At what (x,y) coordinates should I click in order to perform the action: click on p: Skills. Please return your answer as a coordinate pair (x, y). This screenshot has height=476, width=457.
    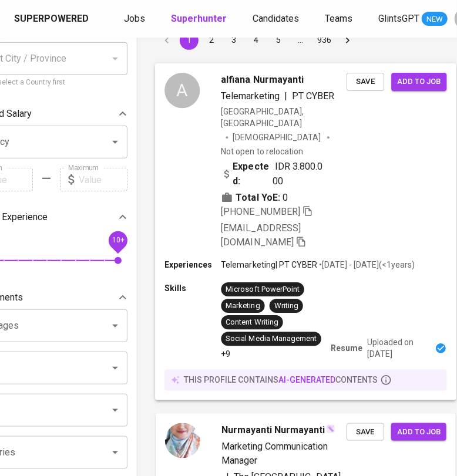
    Looking at the image, I should click on (193, 288).